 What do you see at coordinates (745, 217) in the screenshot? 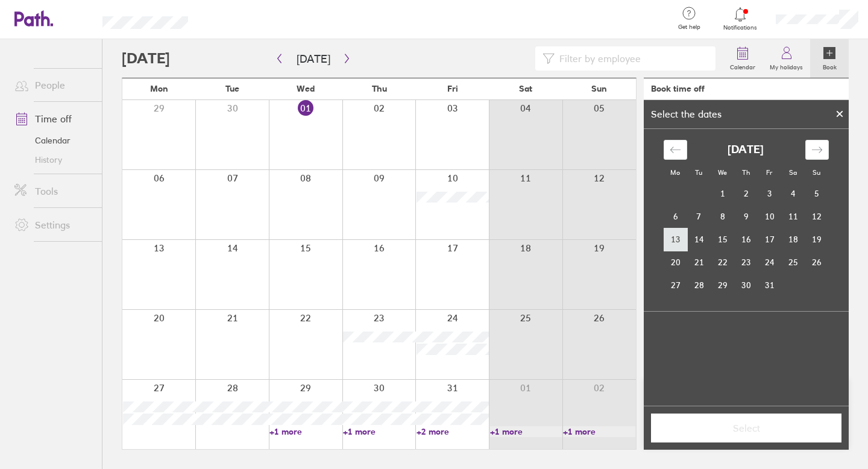
I see `td: Choose Thursday, October 9, 2025 as your check-in date. It’s available.` at bounding box center [745, 217].